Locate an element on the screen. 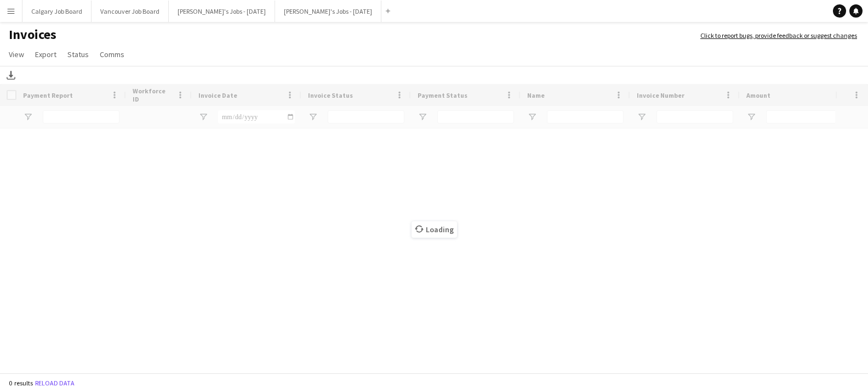 The width and height of the screenshot is (868, 392). app-action-btn: Download is located at coordinates (11, 76).